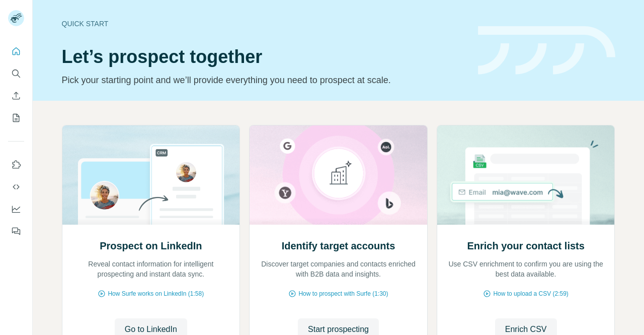  What do you see at coordinates (16, 74) in the screenshot?
I see `button: Search` at bounding box center [16, 74].